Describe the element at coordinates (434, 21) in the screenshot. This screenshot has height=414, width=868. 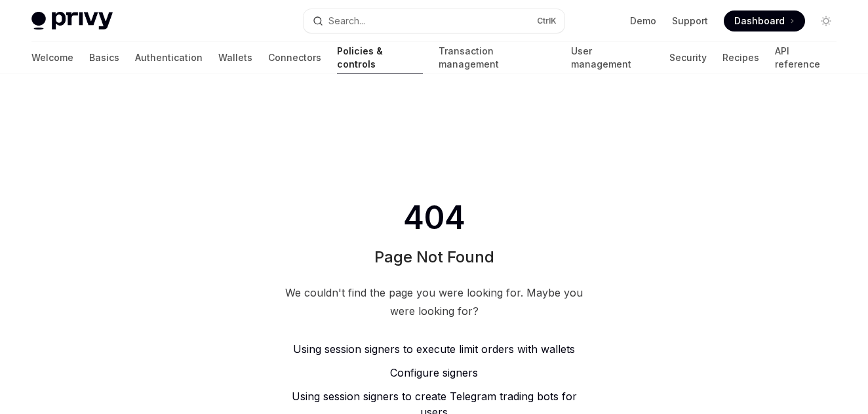
I see `button: Search...CtrlK` at that location.